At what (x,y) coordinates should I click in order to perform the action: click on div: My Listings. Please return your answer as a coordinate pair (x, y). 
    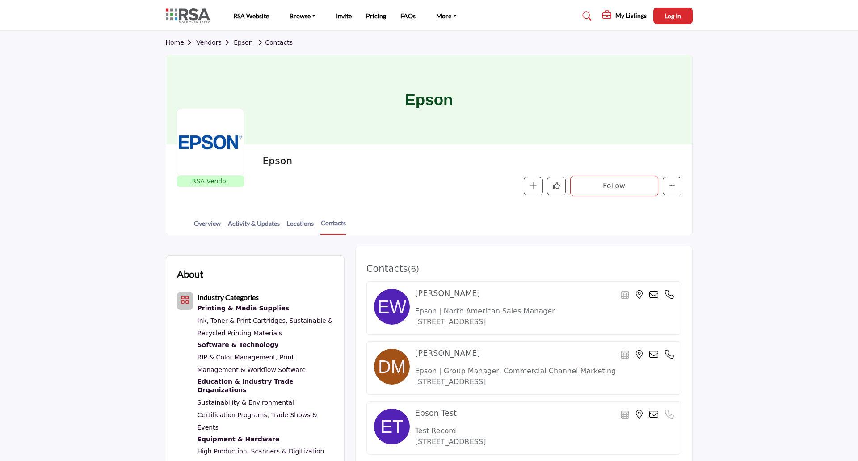
    Looking at the image, I should click on (624, 16).